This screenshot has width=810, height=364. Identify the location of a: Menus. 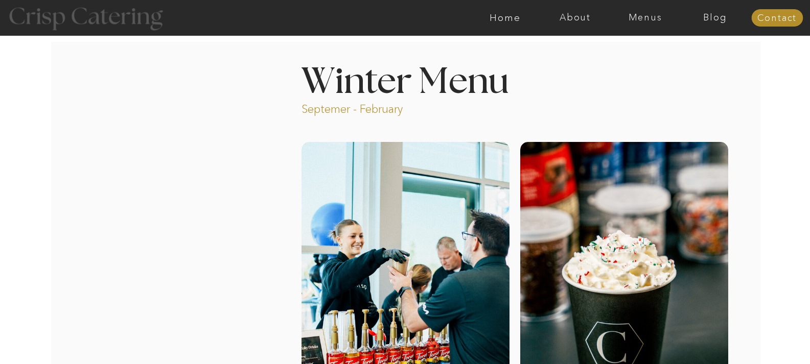
(645, 18).